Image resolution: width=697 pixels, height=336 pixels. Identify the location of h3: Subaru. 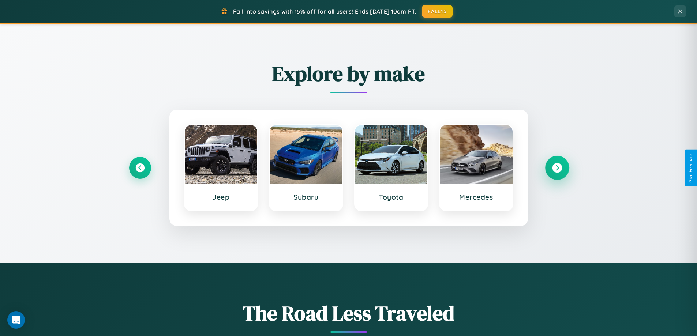
(306, 197).